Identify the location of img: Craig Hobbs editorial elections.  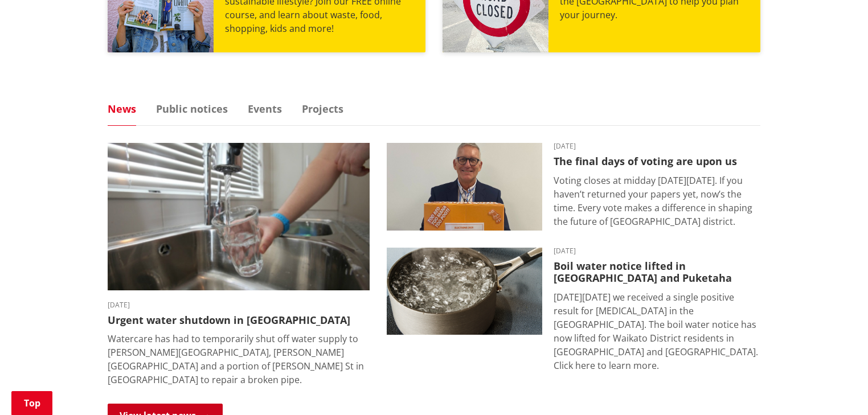
(465, 187).